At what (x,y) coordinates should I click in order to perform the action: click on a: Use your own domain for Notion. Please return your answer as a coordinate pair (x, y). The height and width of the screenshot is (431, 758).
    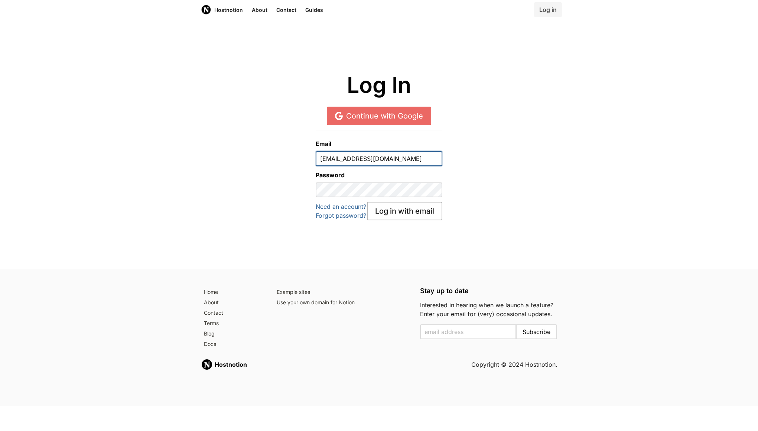
    Looking at the image, I should click on (342, 303).